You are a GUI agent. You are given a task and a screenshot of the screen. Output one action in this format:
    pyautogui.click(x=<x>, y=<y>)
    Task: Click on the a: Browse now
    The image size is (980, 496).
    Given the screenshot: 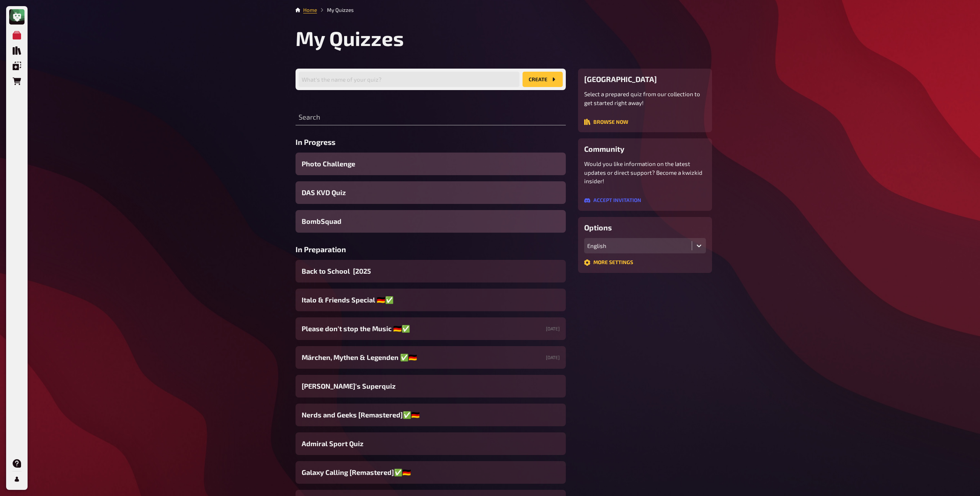 What is the action you would take?
    pyautogui.click(x=606, y=122)
    